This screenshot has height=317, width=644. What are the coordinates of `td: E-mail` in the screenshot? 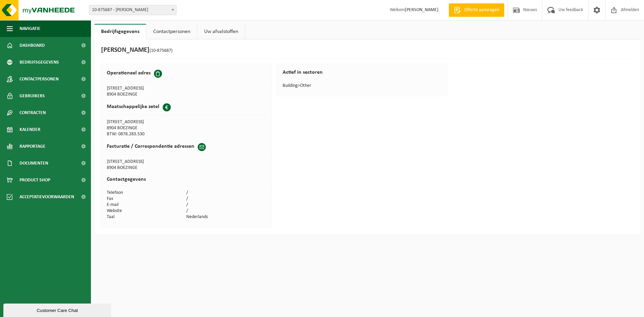 It's located at (146, 205).